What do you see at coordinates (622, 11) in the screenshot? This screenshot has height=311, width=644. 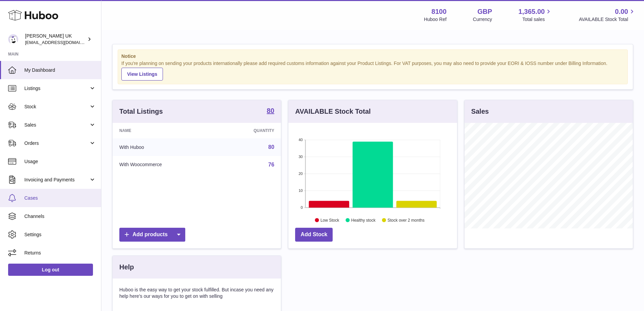 I see `span: 0.00` at bounding box center [622, 11].